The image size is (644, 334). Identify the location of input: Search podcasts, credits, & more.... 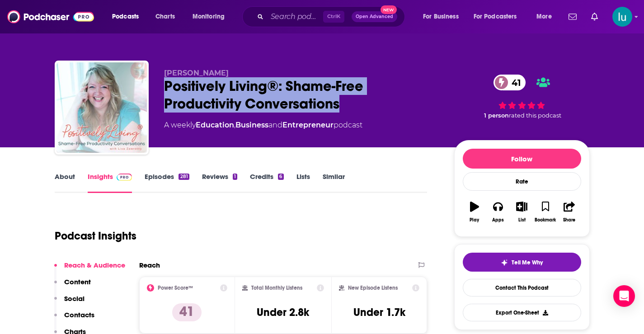
(295, 17).